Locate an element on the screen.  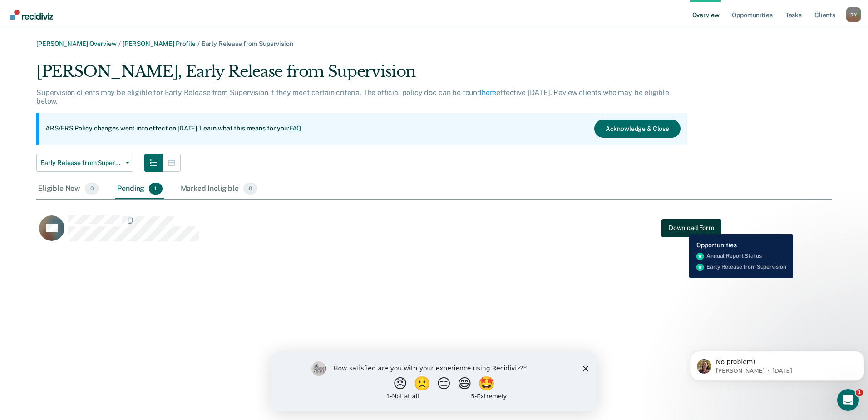
p: Supervision clients may be eligible for Early Release from Supervision if they meet certain crite... is located at coordinates (352, 97).